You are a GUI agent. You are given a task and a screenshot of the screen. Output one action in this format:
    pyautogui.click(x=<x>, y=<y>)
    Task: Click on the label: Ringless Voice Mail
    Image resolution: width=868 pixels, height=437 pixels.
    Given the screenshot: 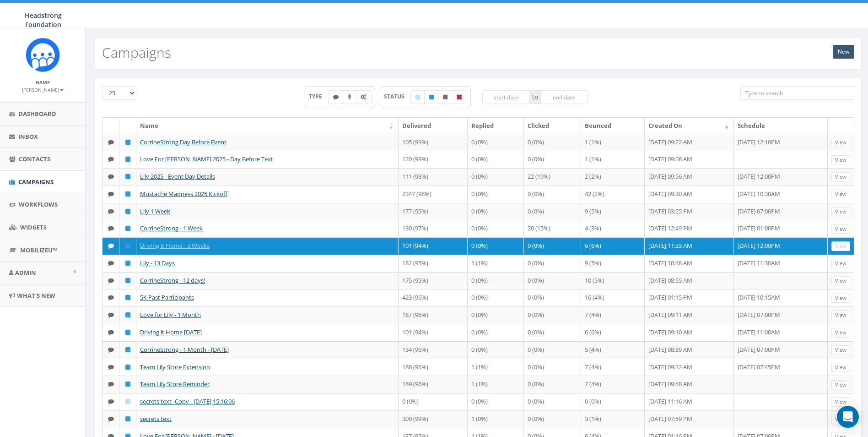 What is the action you would take?
    pyautogui.click(x=350, y=97)
    